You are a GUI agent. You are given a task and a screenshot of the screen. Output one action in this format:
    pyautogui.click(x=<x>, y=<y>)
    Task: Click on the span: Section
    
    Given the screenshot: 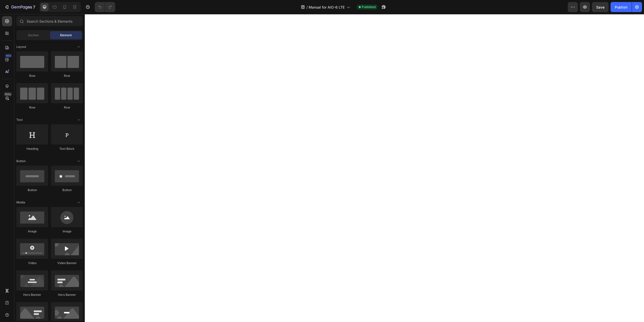 What is the action you would take?
    pyautogui.click(x=33, y=35)
    